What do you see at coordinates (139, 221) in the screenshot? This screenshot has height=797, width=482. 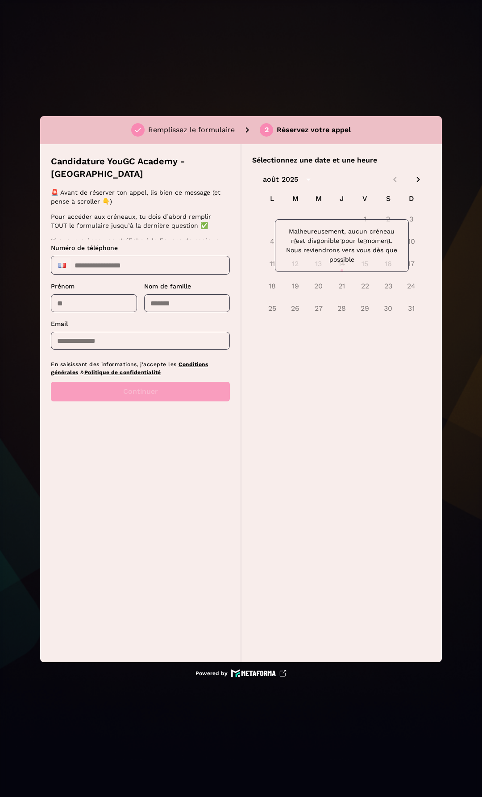 I see `p: Pour accéder aux créneaux, tu dois d’abord remplir TOUT le formulaire jusqu’à la dernière question ✅` at bounding box center [139, 221].